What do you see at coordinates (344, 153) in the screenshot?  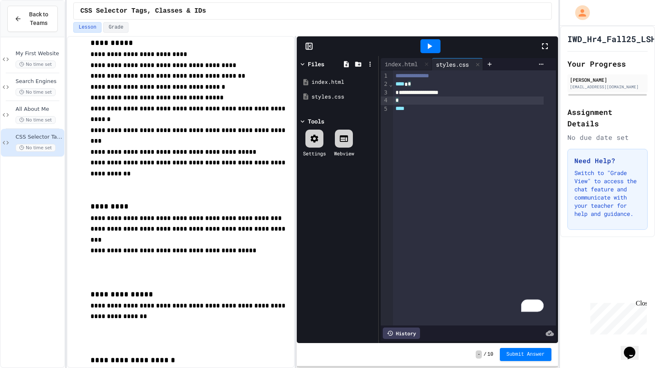 I see `div: Webview` at bounding box center [344, 153].